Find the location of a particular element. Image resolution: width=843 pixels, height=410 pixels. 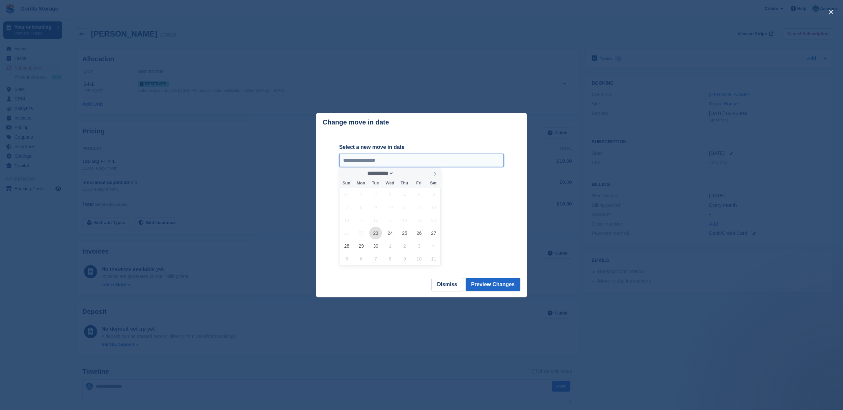

span: September 30, 2025 is located at coordinates (375, 246).